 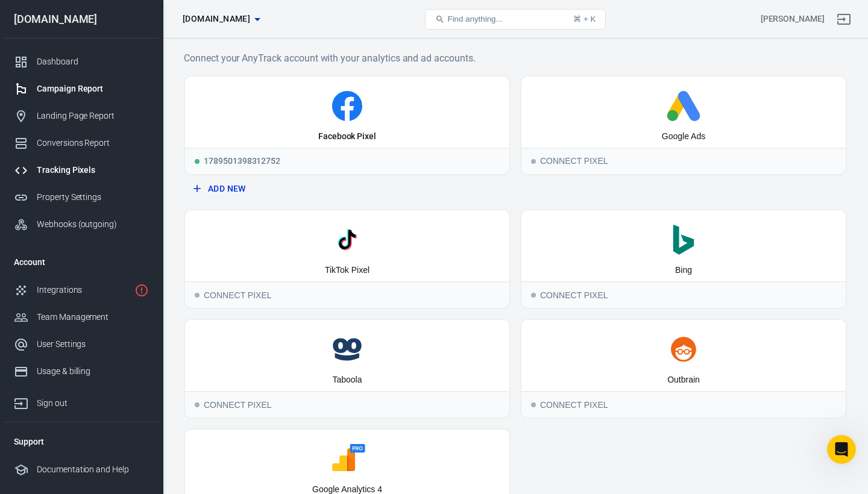 I want to click on a: Conversions Report, so click(x=81, y=143).